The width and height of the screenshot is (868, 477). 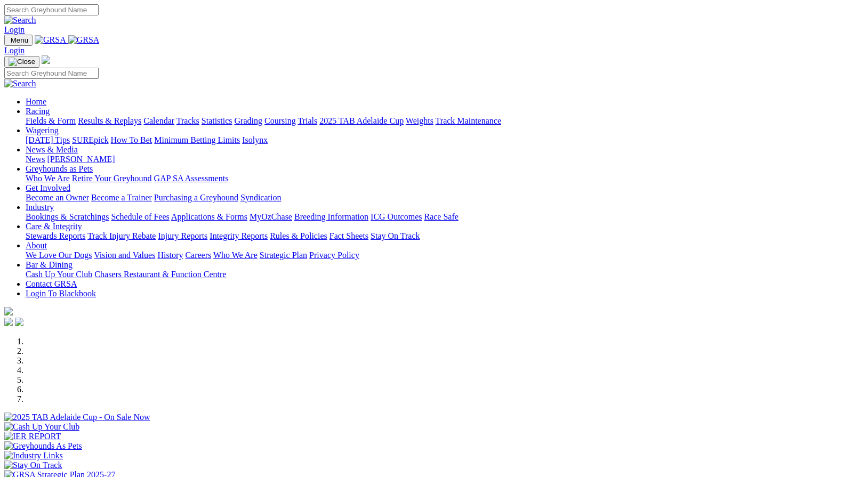 I want to click on a: GAP SA Assessments, so click(x=192, y=178).